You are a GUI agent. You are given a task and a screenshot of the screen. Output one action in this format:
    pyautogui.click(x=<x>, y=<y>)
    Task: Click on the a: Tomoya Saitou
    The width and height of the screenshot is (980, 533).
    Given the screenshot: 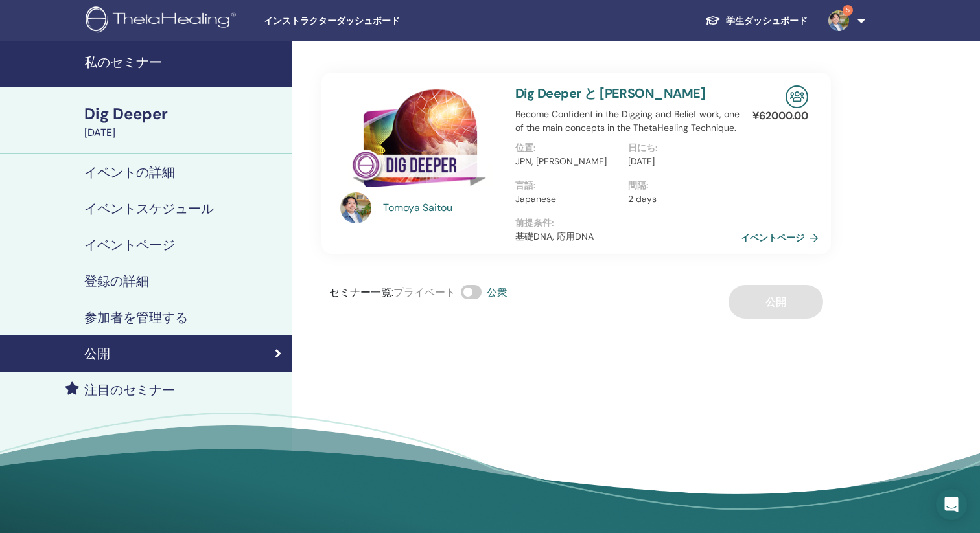 What is the action you would take?
    pyautogui.click(x=442, y=208)
    